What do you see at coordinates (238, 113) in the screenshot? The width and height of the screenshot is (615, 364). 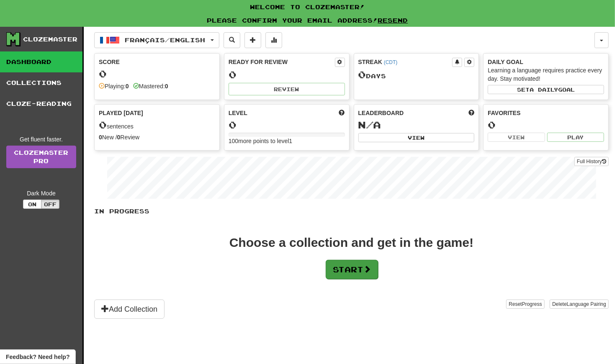 I see `span: Level` at bounding box center [238, 113].